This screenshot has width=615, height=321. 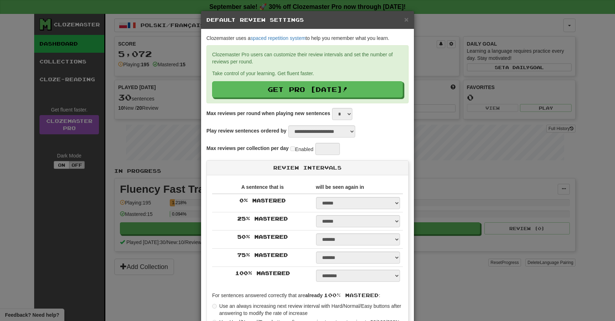 I want to click on div: Take control of your learning. Get fluent faster., so click(x=308, y=73).